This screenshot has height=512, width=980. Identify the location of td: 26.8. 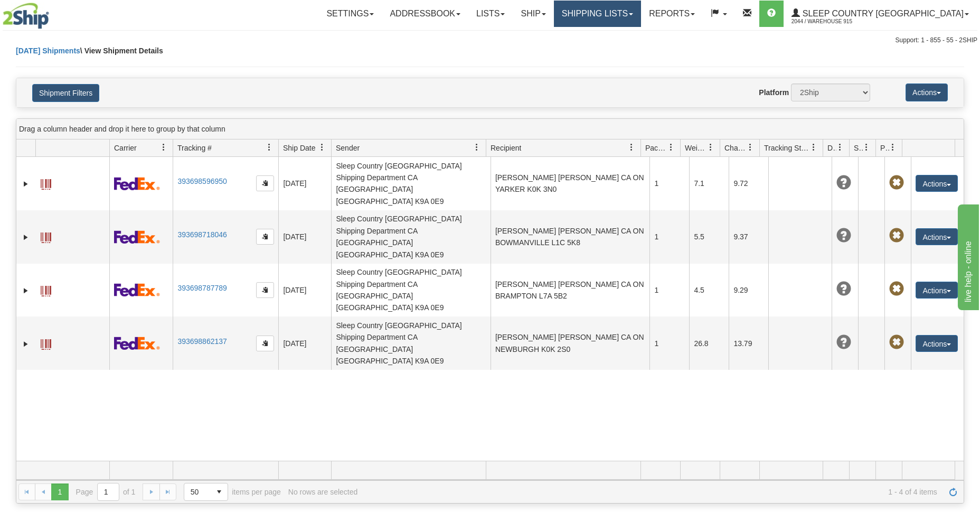
(709, 343).